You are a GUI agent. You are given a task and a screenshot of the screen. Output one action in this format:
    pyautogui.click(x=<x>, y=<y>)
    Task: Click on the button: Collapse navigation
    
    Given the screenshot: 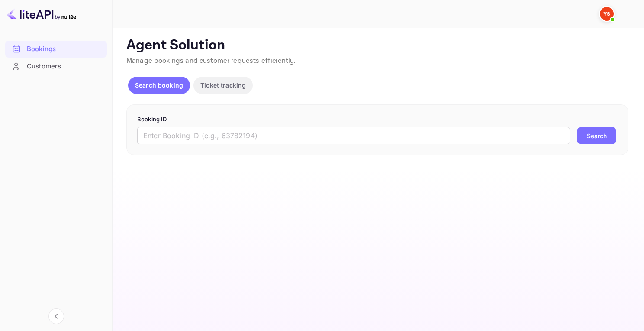 What is the action you would take?
    pyautogui.click(x=56, y=316)
    